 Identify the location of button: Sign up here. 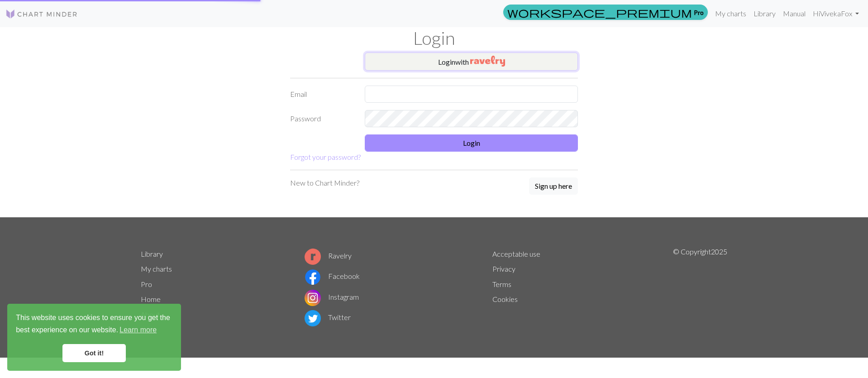
(553, 186).